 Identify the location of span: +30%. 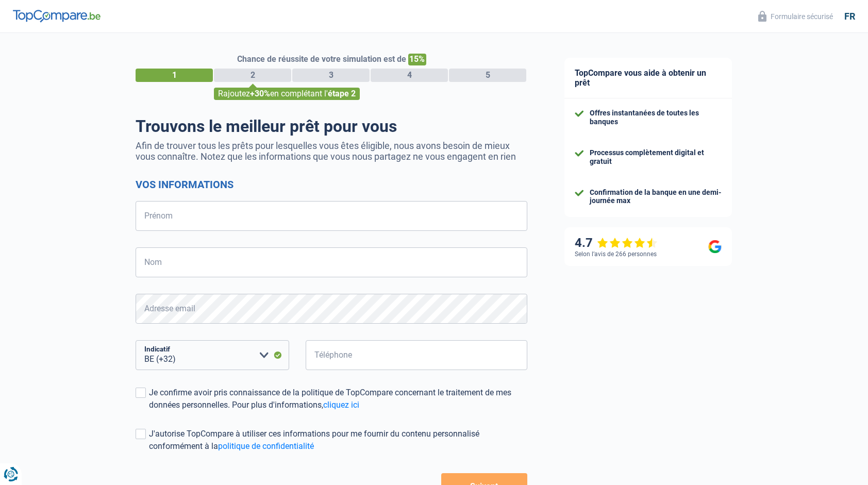
(260, 94).